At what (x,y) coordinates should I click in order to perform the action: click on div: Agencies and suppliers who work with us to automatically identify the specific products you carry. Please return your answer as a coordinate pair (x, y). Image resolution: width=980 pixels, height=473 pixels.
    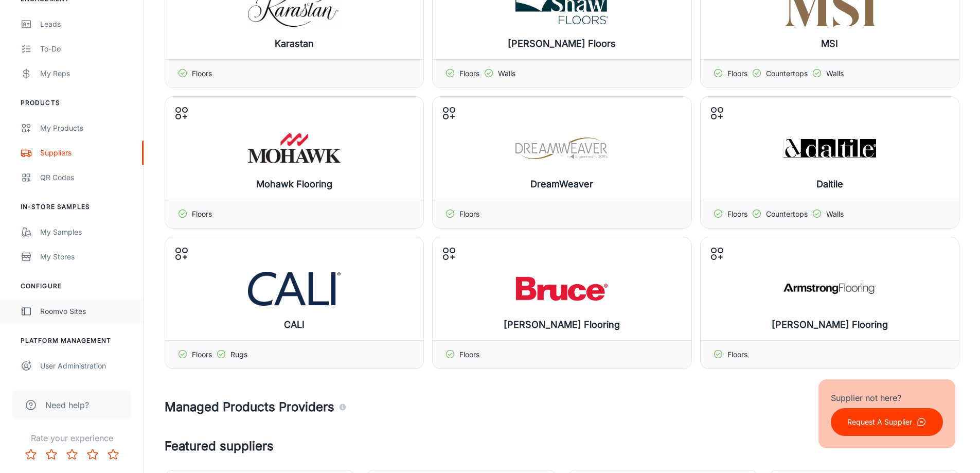
    Looking at the image, I should click on (342, 407).